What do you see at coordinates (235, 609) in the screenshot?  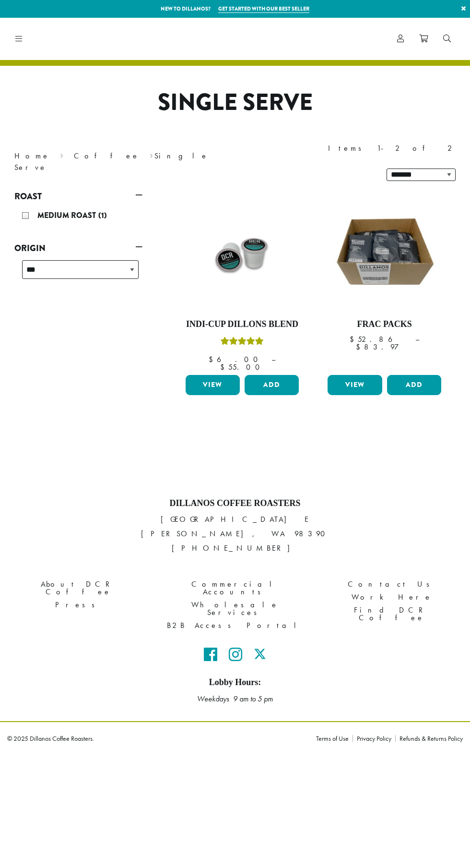 I see `a: Wholesale Services` at bounding box center [235, 609].